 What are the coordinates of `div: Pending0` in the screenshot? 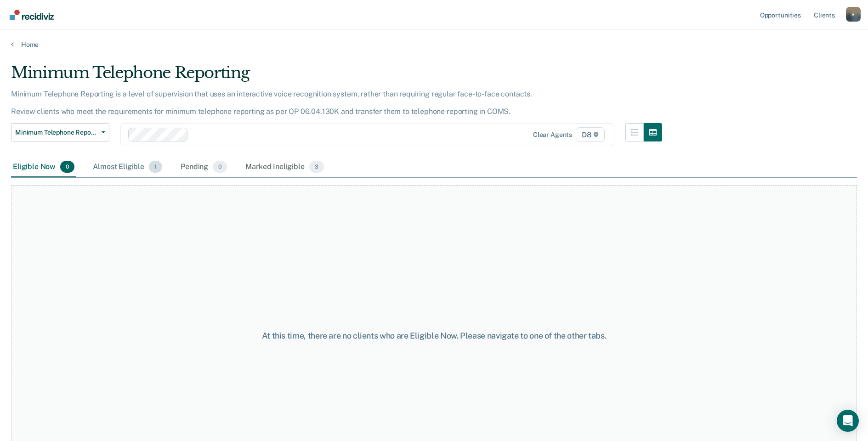 It's located at (204, 167).